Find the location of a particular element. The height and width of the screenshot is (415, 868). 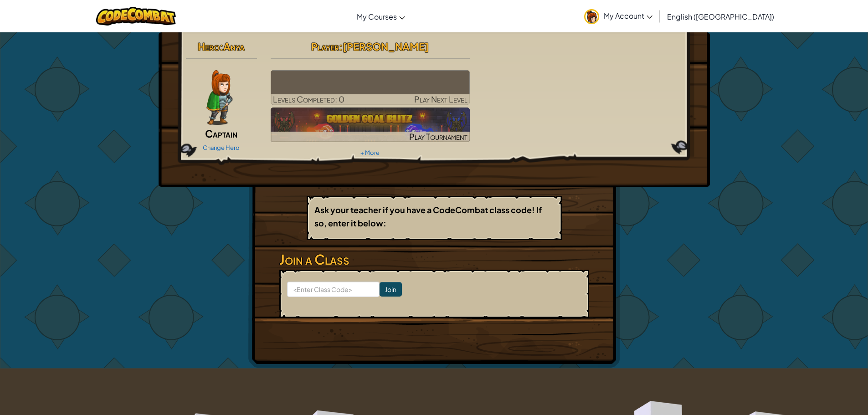

a: My Account is located at coordinates (618, 16).